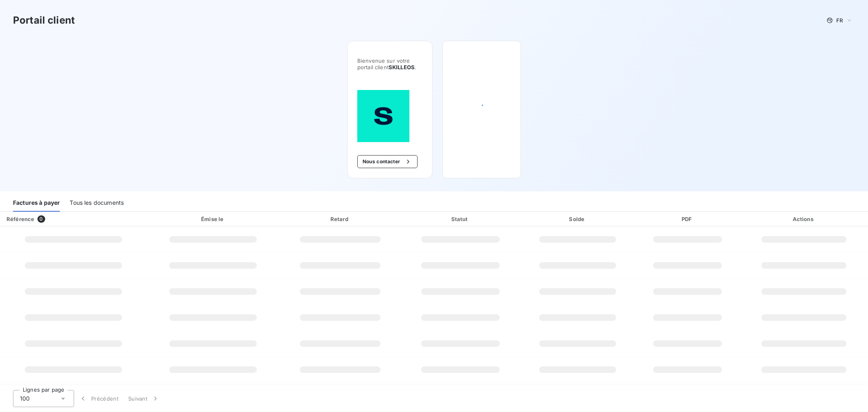 The width and height of the screenshot is (868, 412). What do you see at coordinates (460, 219) in the screenshot?
I see `div: Statut` at bounding box center [460, 219].